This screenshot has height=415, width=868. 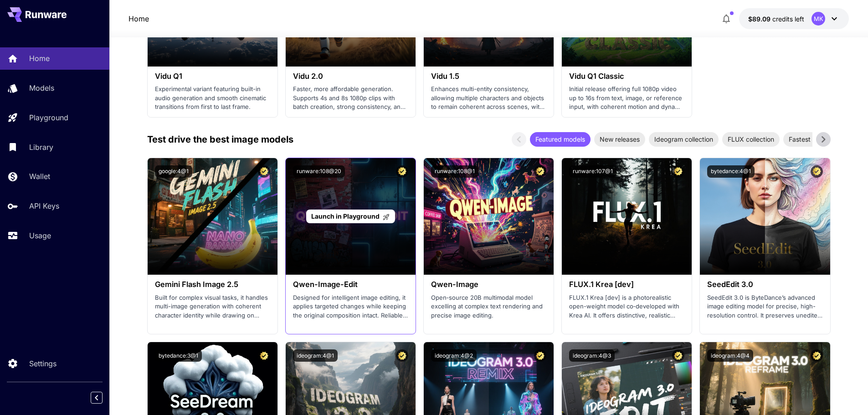 I want to click on button: ideogram:4@3, so click(x=592, y=355).